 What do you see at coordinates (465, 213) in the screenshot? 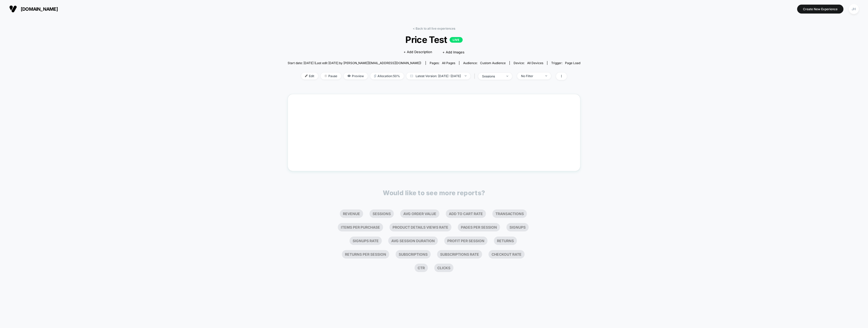
I see `li: Add To Cart Rate` at bounding box center [465, 213].